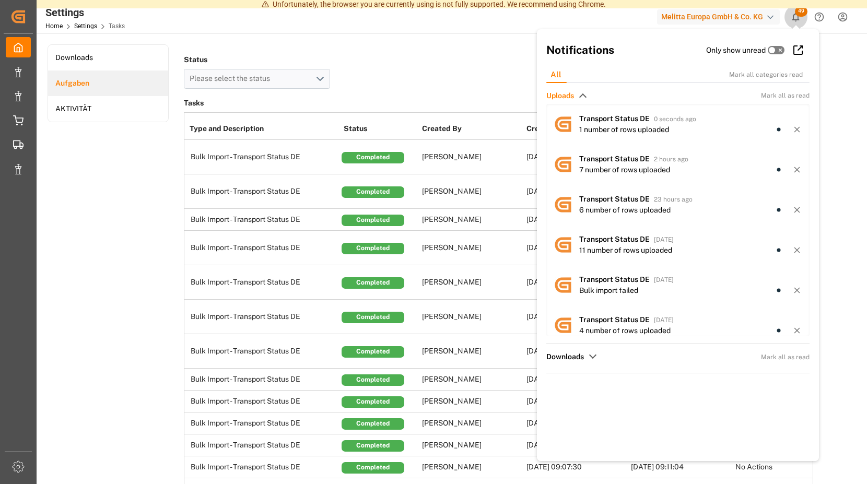 This screenshot has height=484, width=867. Describe the element at coordinates (54, 26) in the screenshot. I see `a: Home` at that location.